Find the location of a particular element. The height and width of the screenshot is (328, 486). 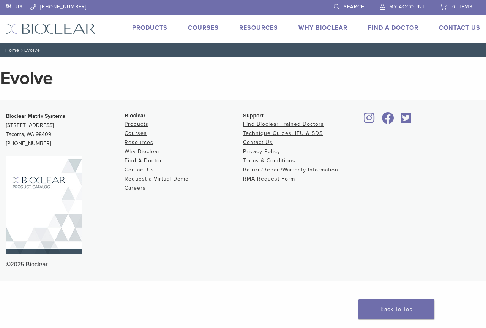

a: Privacy Policy is located at coordinates (262, 151).